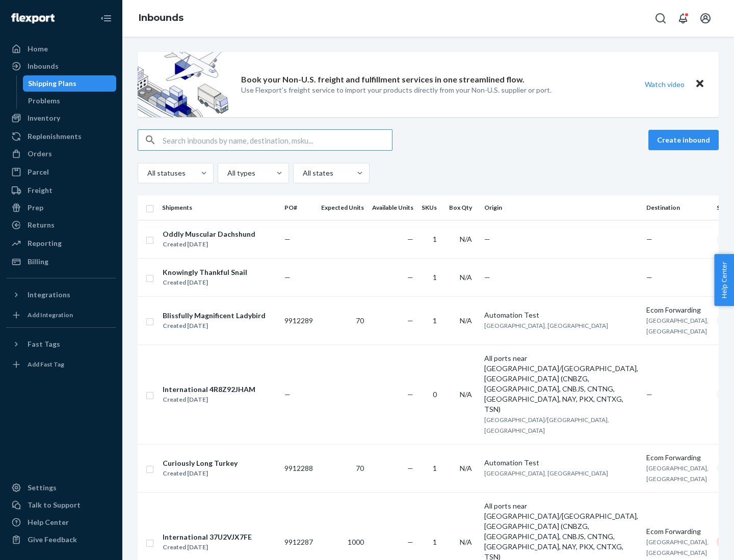  I want to click on div: Replenishments, so click(54, 137).